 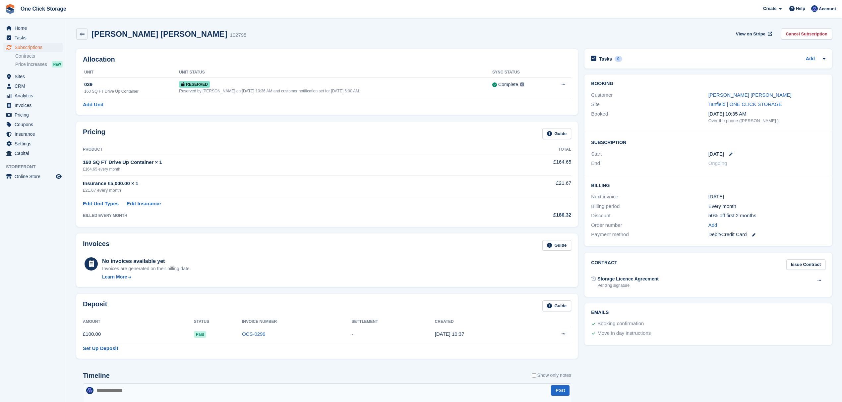 What do you see at coordinates (520, 73) in the screenshot?
I see `th: Sync Status` at bounding box center [520, 73].